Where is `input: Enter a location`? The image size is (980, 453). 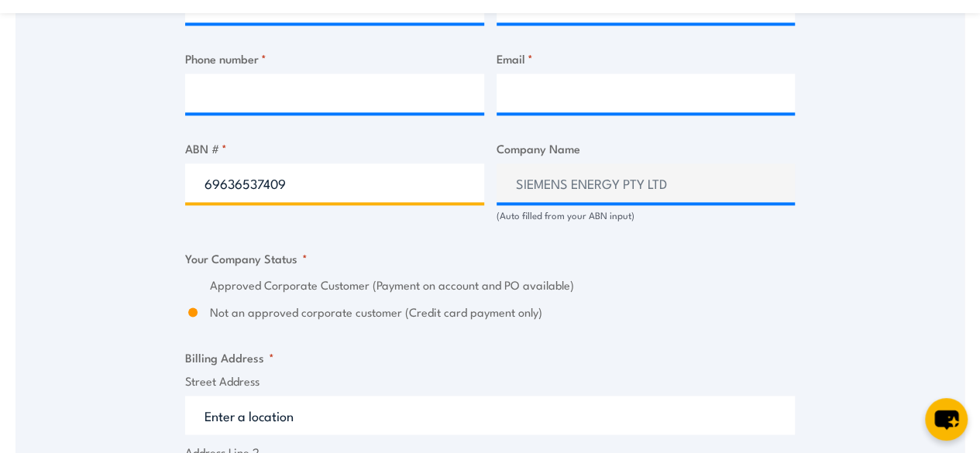 input: Enter a location is located at coordinates (490, 416).